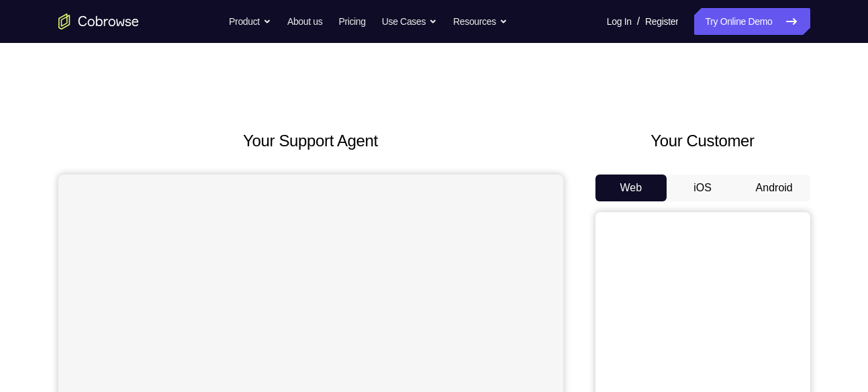 The image size is (868, 392). What do you see at coordinates (352, 22) in the screenshot?
I see `a: Pricing` at bounding box center [352, 22].